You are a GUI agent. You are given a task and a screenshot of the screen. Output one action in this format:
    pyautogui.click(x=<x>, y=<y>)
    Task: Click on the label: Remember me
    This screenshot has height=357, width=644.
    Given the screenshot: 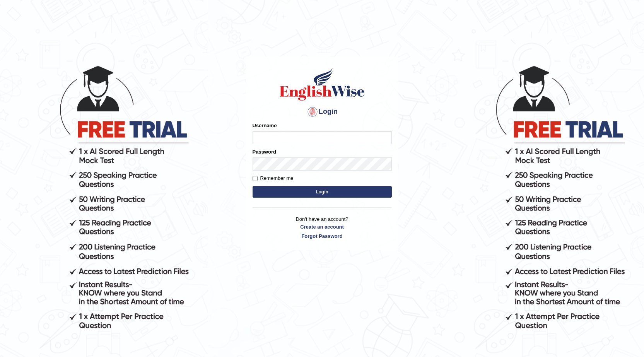 What is the action you would take?
    pyautogui.click(x=273, y=178)
    